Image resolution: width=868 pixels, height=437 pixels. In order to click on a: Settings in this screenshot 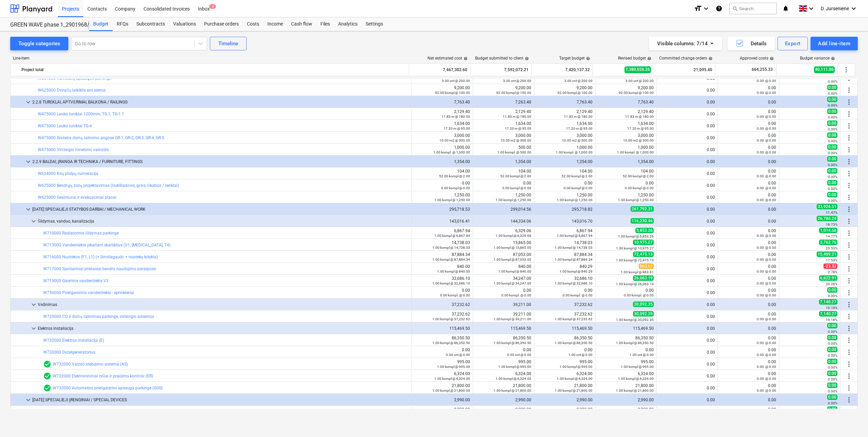, I will do `click(374, 24)`.